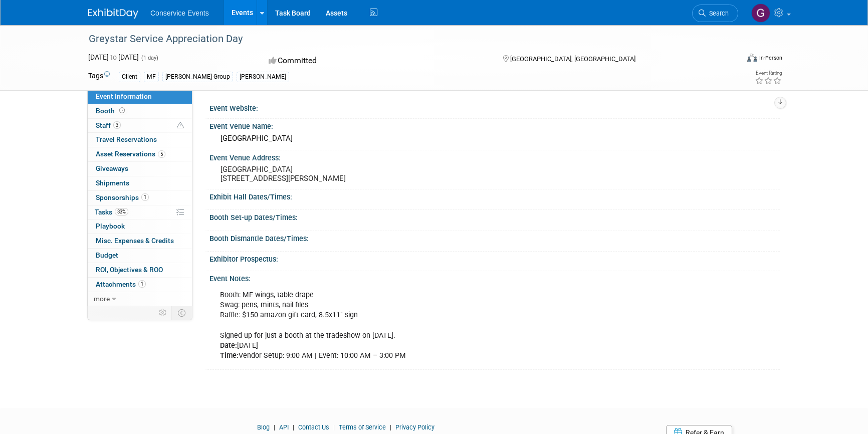 Image resolution: width=868 pixels, height=434 pixels. Describe the element at coordinates (111, 212) in the screenshot. I see `span: Tasks` at that location.